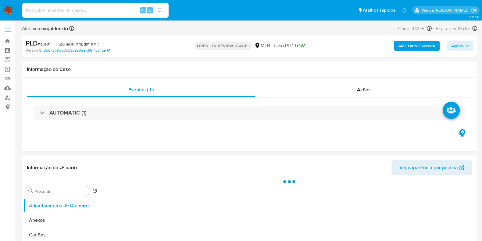 The image size is (482, 241). What do you see at coordinates (68, 113) in the screenshot?
I see `h3: AUTOMATIC (1)` at bounding box center [68, 113].